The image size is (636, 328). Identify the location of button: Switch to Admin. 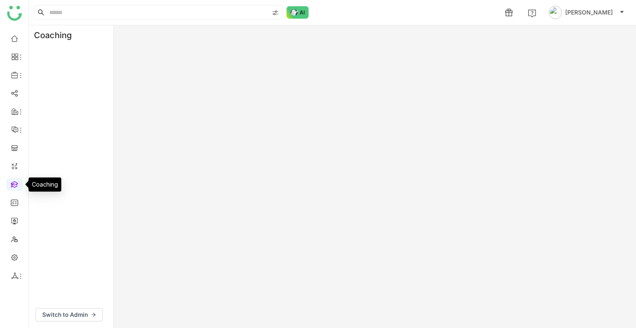
(69, 315).